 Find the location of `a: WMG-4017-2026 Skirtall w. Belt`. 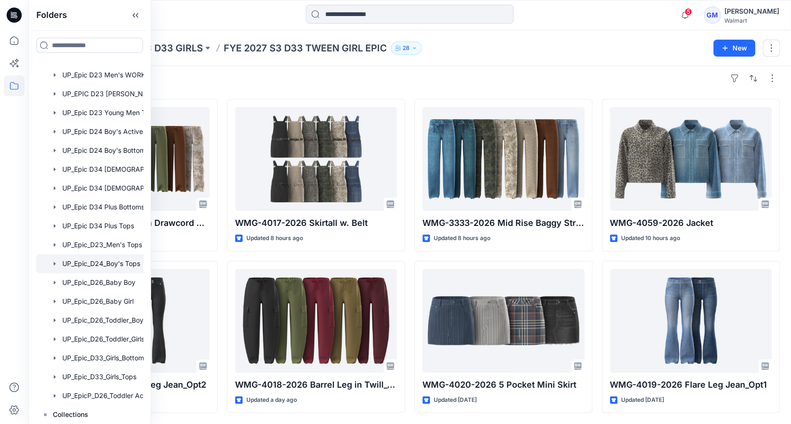

a: WMG-4017-2026 Skirtall w. Belt is located at coordinates (316, 159).